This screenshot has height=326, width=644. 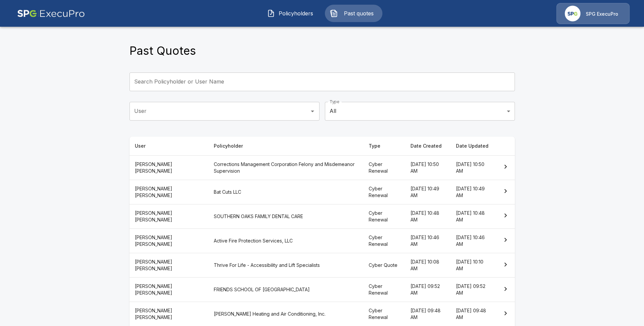 I want to click on h4: Past Quotes, so click(x=163, y=51).